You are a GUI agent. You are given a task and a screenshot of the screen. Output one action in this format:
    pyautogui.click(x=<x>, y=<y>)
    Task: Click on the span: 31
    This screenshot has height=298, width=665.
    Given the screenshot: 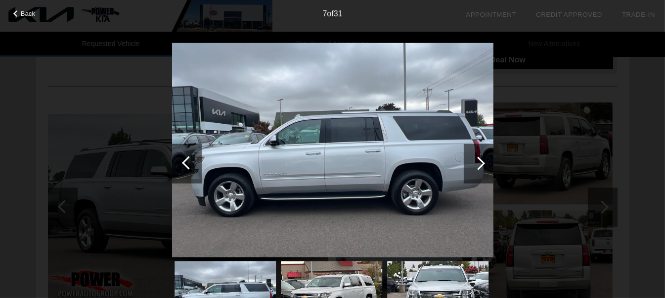 What is the action you would take?
    pyautogui.click(x=338, y=13)
    